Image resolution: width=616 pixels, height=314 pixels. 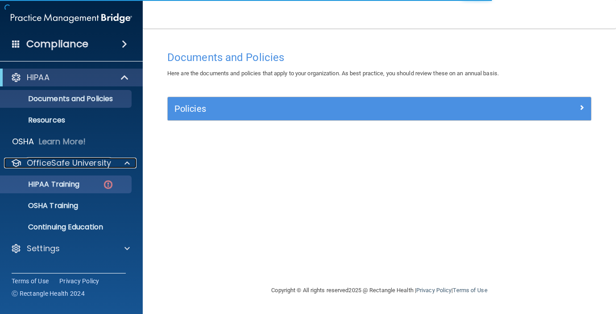 What do you see at coordinates (108, 185) in the screenshot?
I see `img: danger-circle.6113f641.png` at bounding box center [108, 185].